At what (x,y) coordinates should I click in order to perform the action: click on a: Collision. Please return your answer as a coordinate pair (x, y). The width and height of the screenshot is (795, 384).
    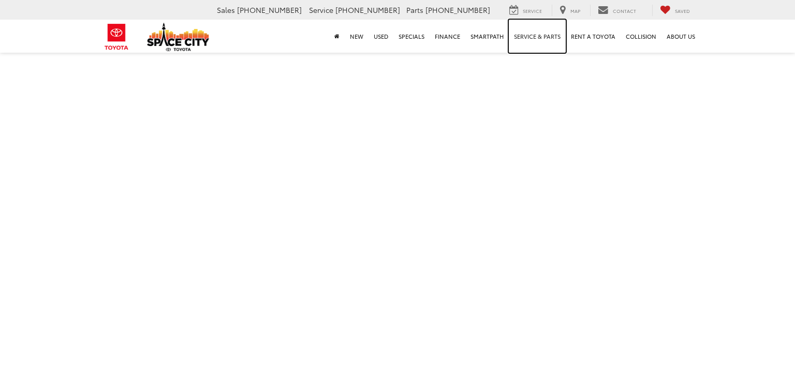
    Looking at the image, I should click on (640, 36).